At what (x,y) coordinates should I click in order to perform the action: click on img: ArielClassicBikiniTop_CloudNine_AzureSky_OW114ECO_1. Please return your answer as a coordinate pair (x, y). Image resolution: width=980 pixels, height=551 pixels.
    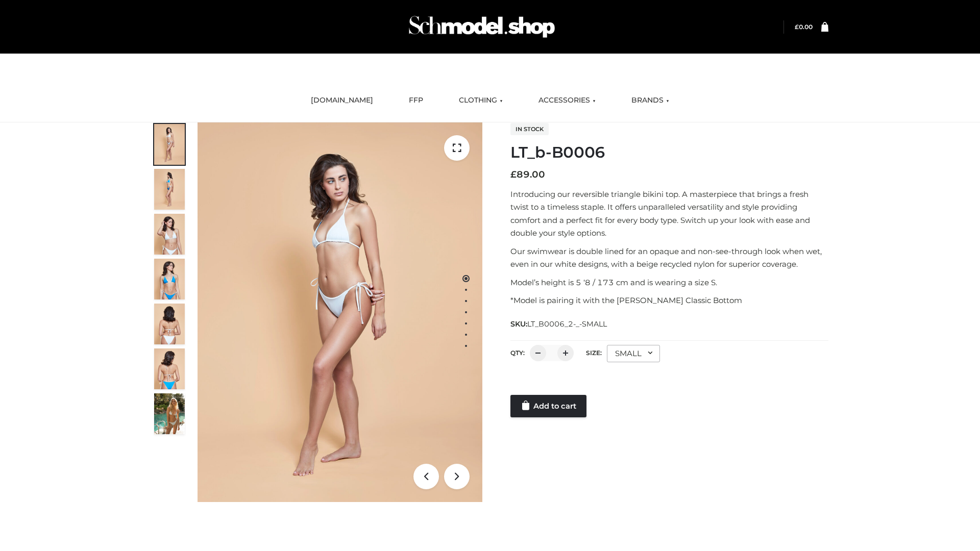
    Looking at the image, I should click on (340, 312).